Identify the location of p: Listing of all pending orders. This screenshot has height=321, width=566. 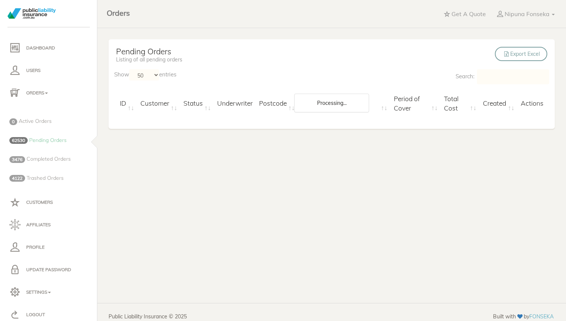
(149, 60).